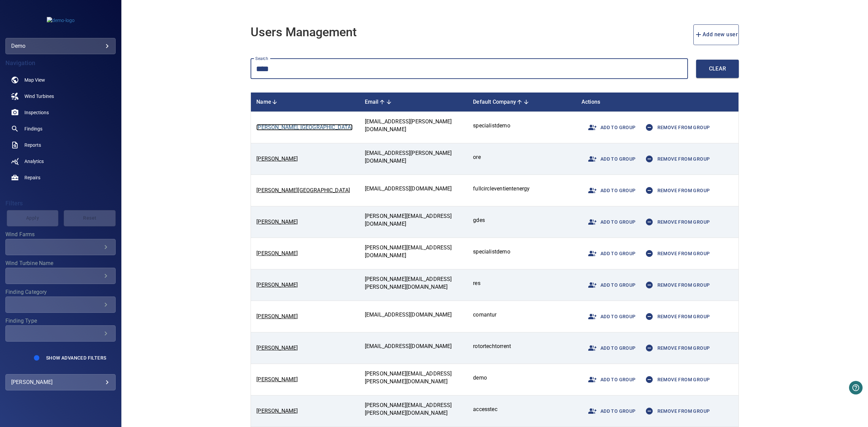  Describe the element at coordinates (715, 35) in the screenshot. I see `span: Add new user` at that location.